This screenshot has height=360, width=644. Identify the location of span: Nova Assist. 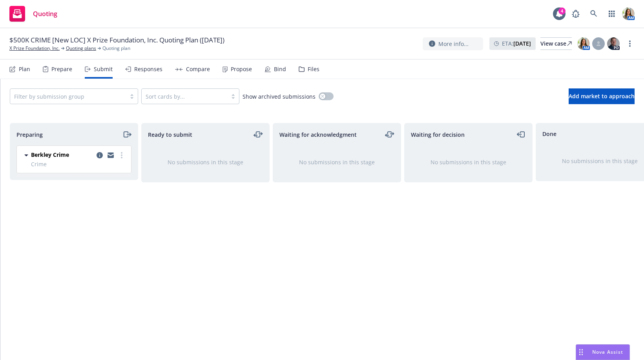
(608, 352).